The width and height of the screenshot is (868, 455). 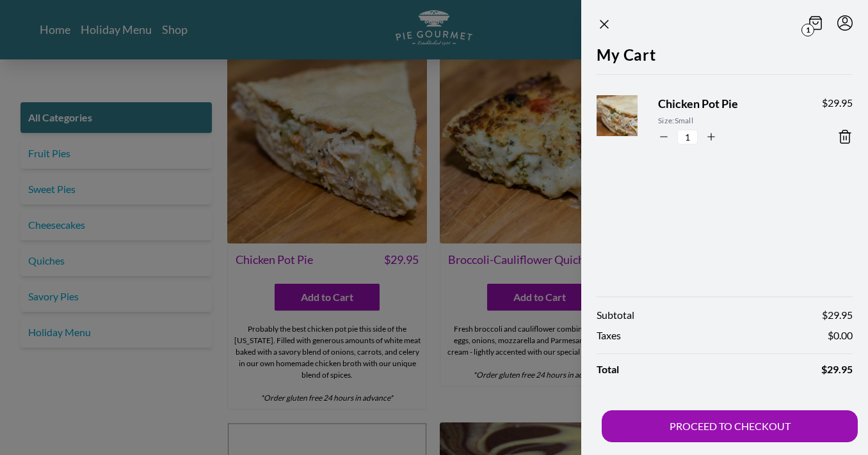 What do you see at coordinates (604, 25) in the screenshot?
I see `button: Close panel` at bounding box center [604, 25].